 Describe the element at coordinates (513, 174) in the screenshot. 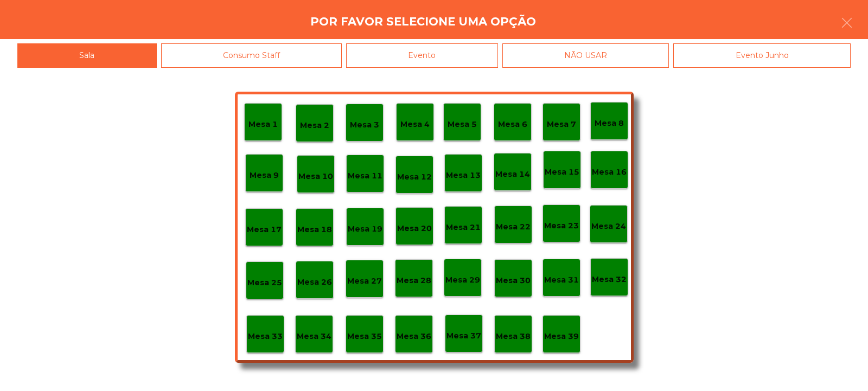

I see `p: Mesa 14` at that location.